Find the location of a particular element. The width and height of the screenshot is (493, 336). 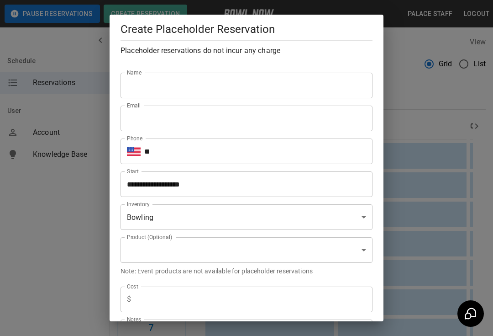

button: Select country is located at coordinates (134, 151).